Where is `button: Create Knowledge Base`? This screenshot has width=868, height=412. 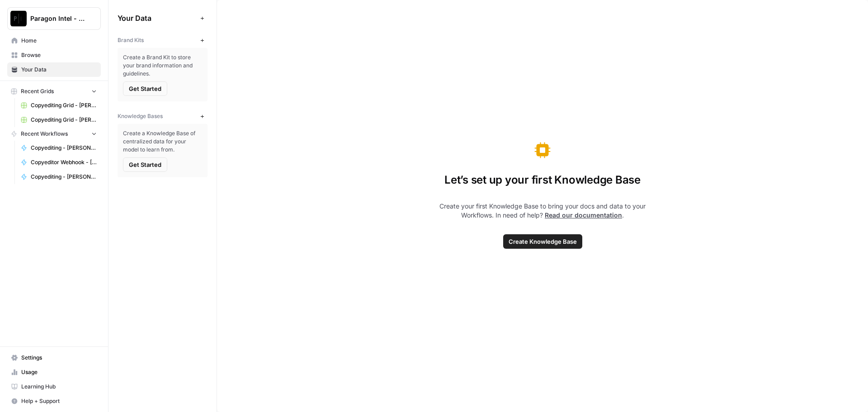 button: Create Knowledge Base is located at coordinates (543, 242).